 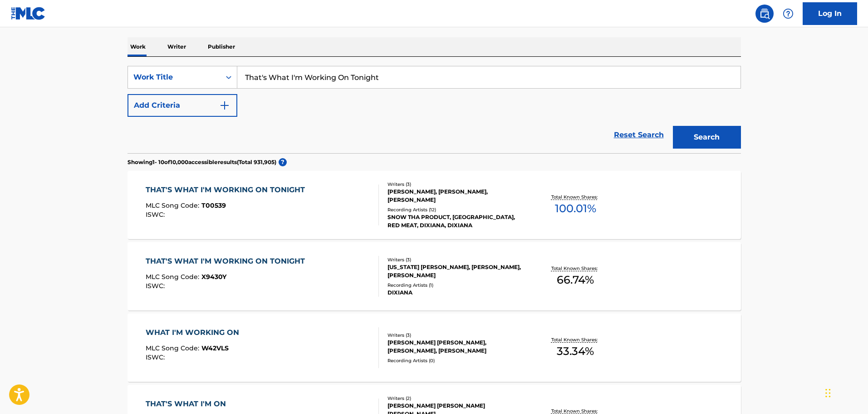 What do you see at coordinates (831, 13) in the screenshot?
I see `a: Log In` at bounding box center [831, 13].